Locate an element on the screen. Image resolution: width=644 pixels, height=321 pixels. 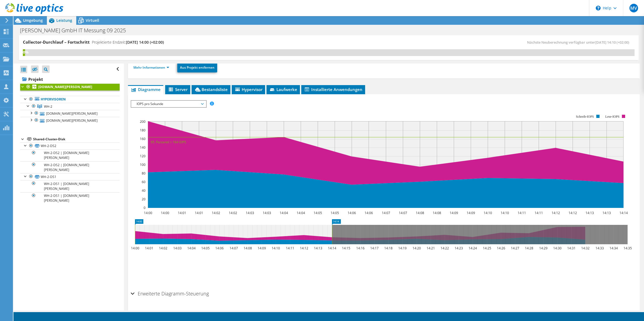
text: 14:31 is located at coordinates (571, 248).